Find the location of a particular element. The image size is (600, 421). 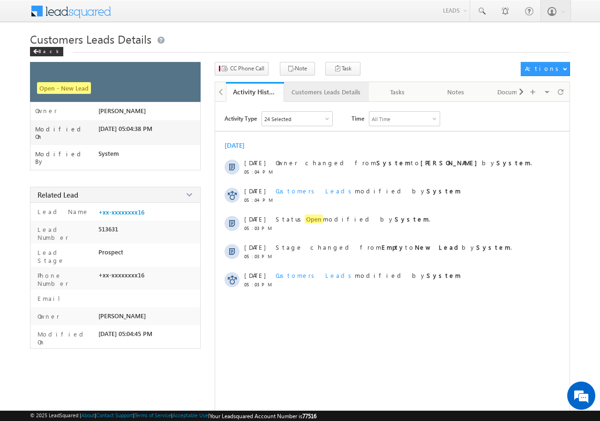

label: Modified By is located at coordinates (67, 158).